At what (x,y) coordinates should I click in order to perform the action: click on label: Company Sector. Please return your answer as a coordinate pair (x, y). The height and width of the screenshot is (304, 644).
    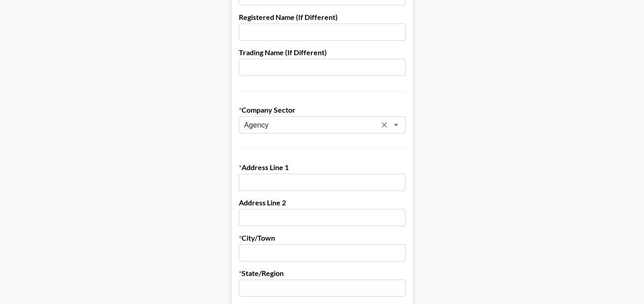
    Looking at the image, I should click on (322, 110).